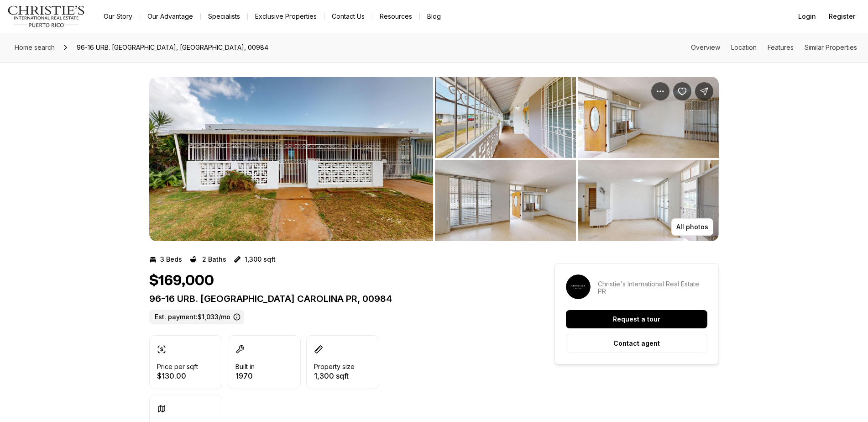  Describe the element at coordinates (637, 319) in the screenshot. I see `button: Request a tour` at that location.